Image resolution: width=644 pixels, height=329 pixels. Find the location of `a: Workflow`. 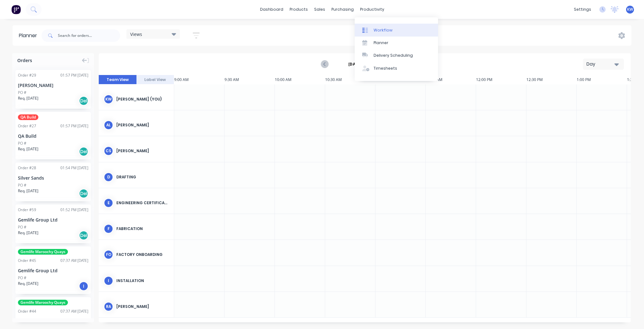

a: Workflow is located at coordinates (397, 30).